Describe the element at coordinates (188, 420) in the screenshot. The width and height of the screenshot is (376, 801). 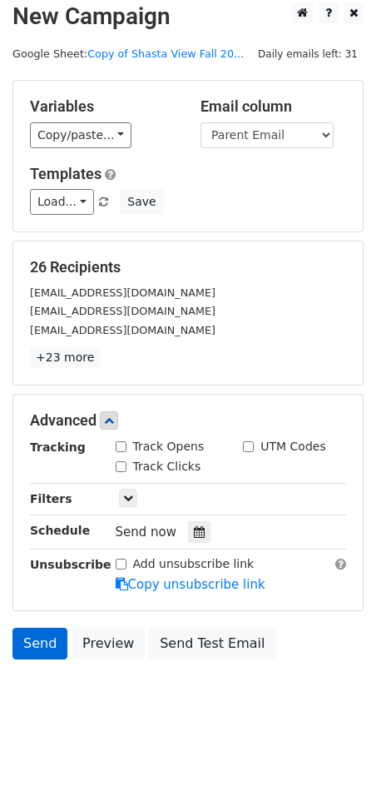
I see `h5: Advanced` at that location.